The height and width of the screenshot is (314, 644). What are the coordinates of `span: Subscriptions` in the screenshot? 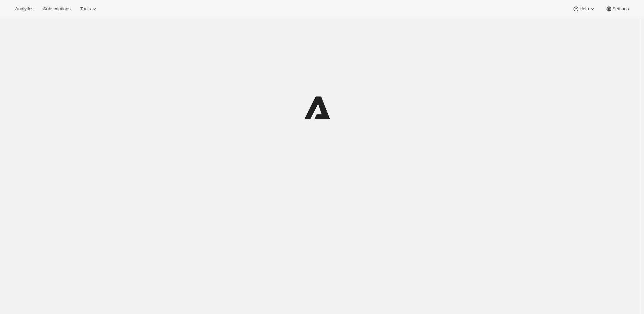 It's located at (57, 9).